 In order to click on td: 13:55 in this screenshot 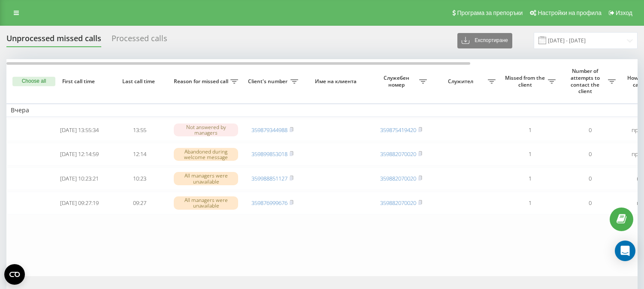, I will do `click(139, 130)`.